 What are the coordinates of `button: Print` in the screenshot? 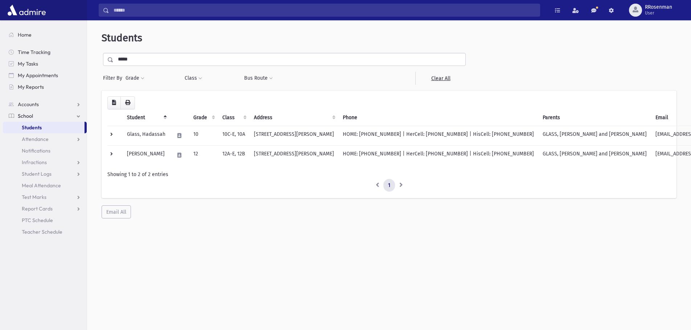 It's located at (128, 103).